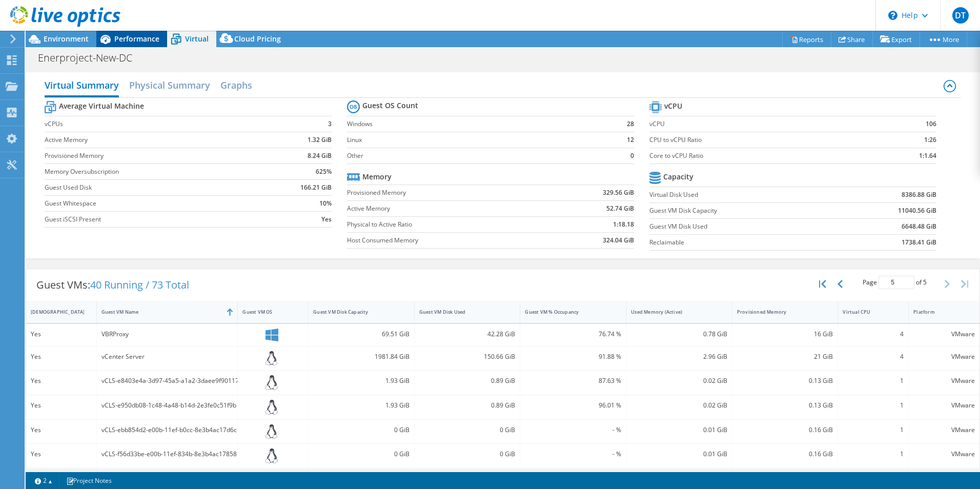 The height and width of the screenshot is (489, 980). What do you see at coordinates (678, 177) in the screenshot?
I see `b: Capacity` at bounding box center [678, 177].